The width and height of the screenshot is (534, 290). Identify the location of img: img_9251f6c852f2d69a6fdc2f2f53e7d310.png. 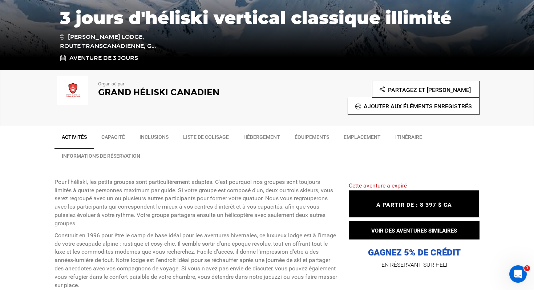
(73, 90).